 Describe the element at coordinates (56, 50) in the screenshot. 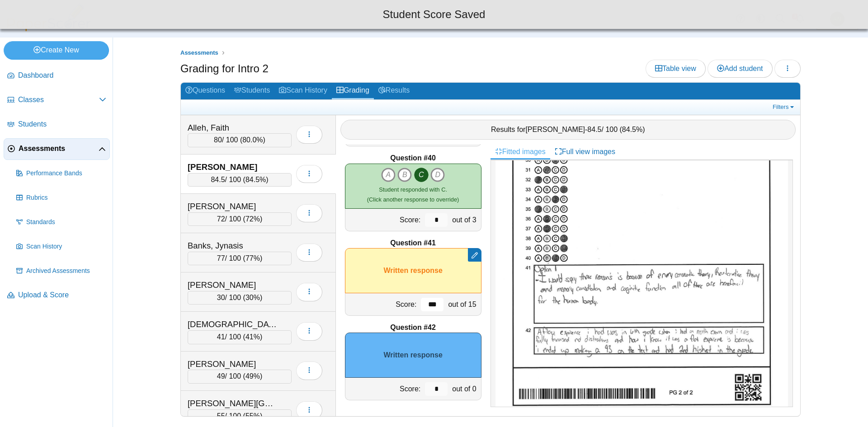

I see `a: Create New` at that location.